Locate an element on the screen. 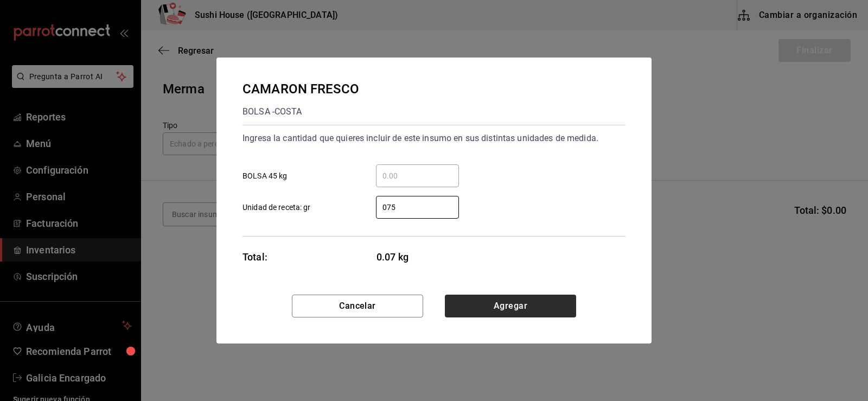 The width and height of the screenshot is (868, 401). div: Ingresa la cantidad que quieres incluir de este insumo en sus distintas unidades de medida. is located at coordinates (434, 138).